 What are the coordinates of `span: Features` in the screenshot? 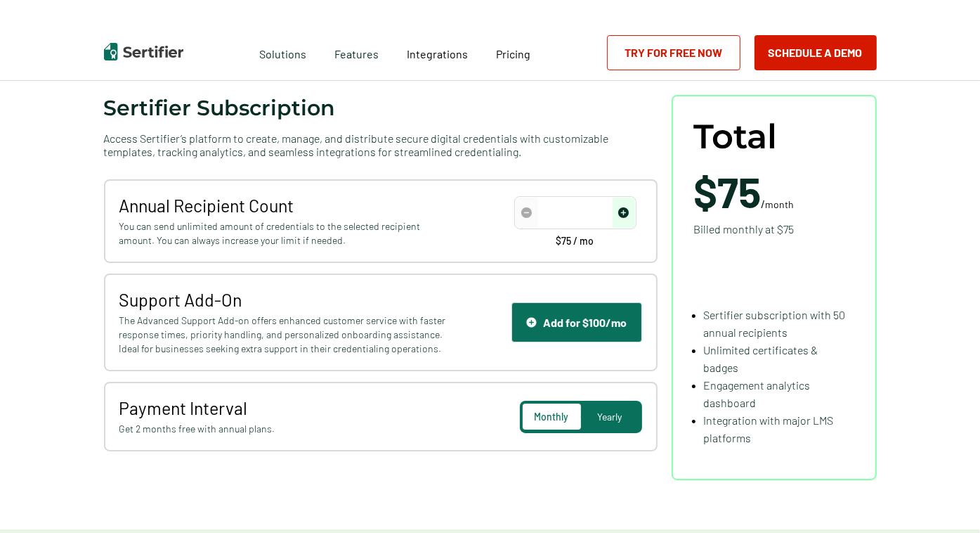 It's located at (356, 52).